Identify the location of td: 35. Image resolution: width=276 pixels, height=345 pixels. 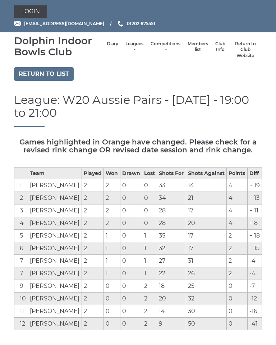
(171, 235).